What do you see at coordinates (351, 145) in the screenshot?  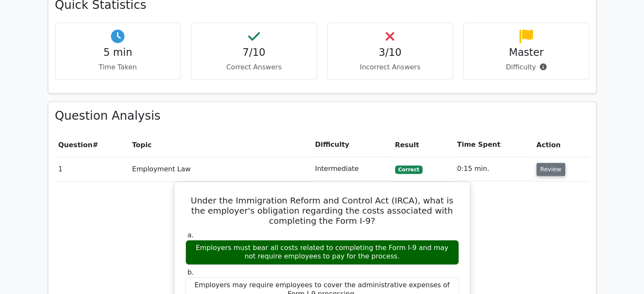 I see `th: Difficulty` at bounding box center [351, 145].